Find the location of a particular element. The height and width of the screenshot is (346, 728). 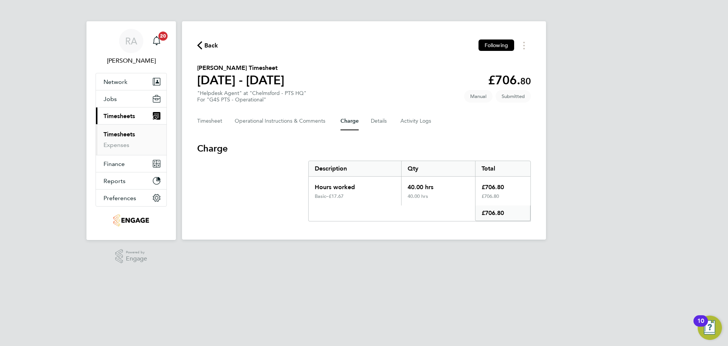

nav: Main navigation is located at coordinates (131, 130).